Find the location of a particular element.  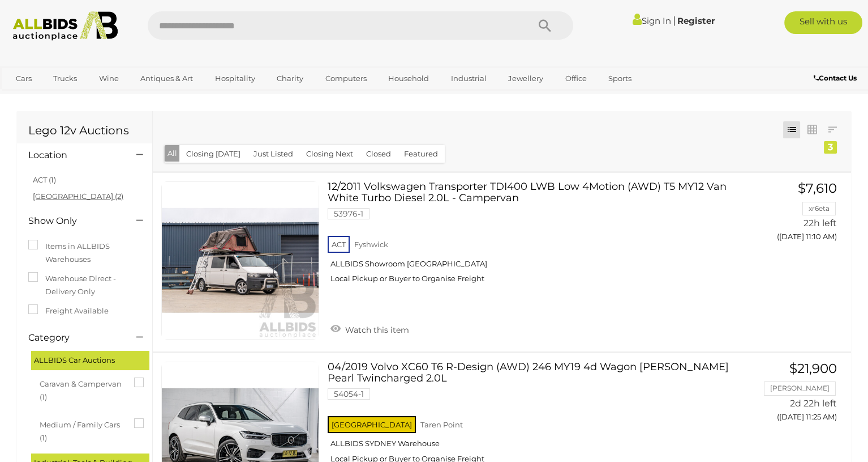

a: Charity is located at coordinates (290, 78).